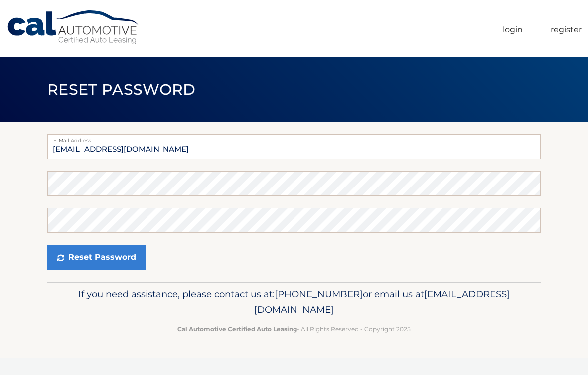 This screenshot has width=588, height=375. What do you see at coordinates (74, 27) in the screenshot?
I see `a: Cal Automotive` at bounding box center [74, 27].